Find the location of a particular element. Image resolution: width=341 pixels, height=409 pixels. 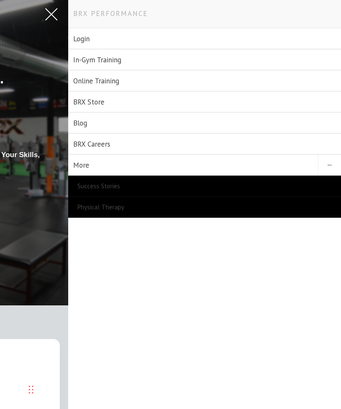

a: Online Training is located at coordinates (205, 81).